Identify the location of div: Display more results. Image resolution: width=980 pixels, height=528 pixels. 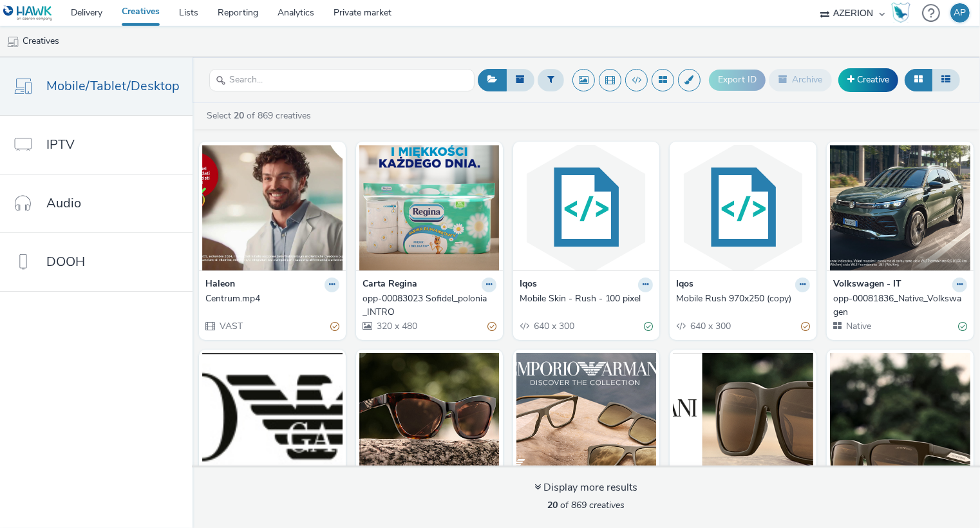
(587, 487).